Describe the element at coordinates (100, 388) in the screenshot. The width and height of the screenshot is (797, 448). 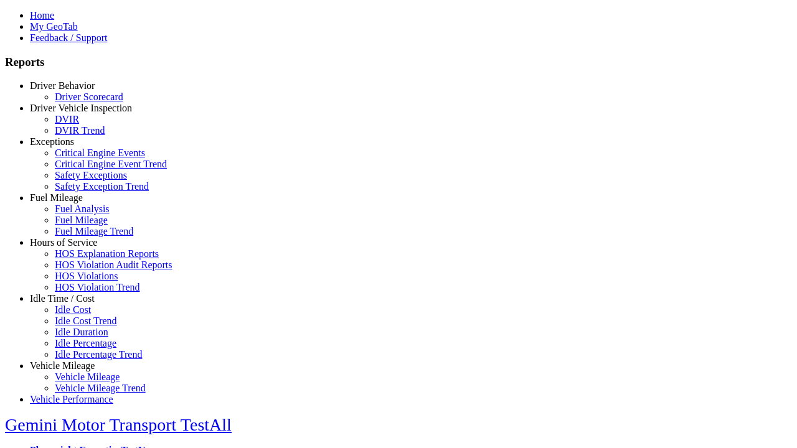
I see `a: Vehicle Mileage Trend` at that location.